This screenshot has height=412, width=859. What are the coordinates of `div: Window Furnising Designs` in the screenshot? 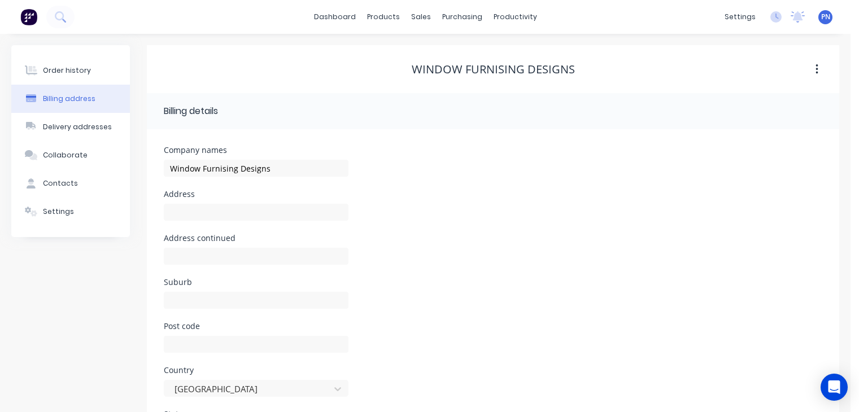 It's located at (493, 69).